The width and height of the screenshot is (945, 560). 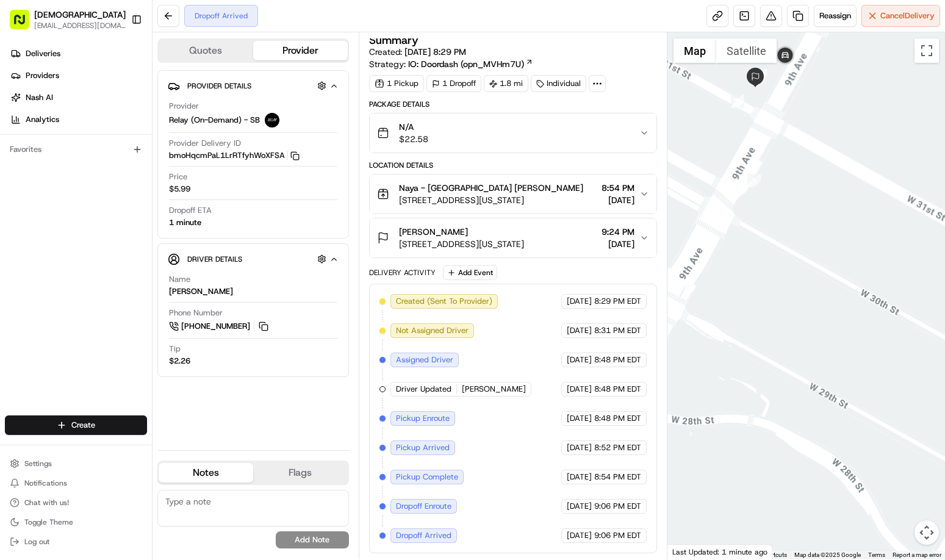 What do you see at coordinates (42, 76) in the screenshot?
I see `span: Providers` at bounding box center [42, 76].